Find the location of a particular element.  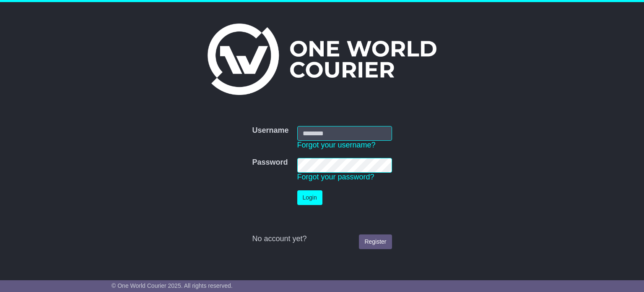

span: © One World Courier 2025. All rights reserved. is located at coordinates (172, 286).